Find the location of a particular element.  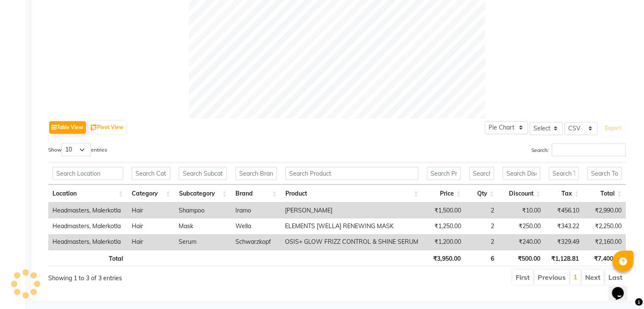

input: Search Total is located at coordinates (604, 173).